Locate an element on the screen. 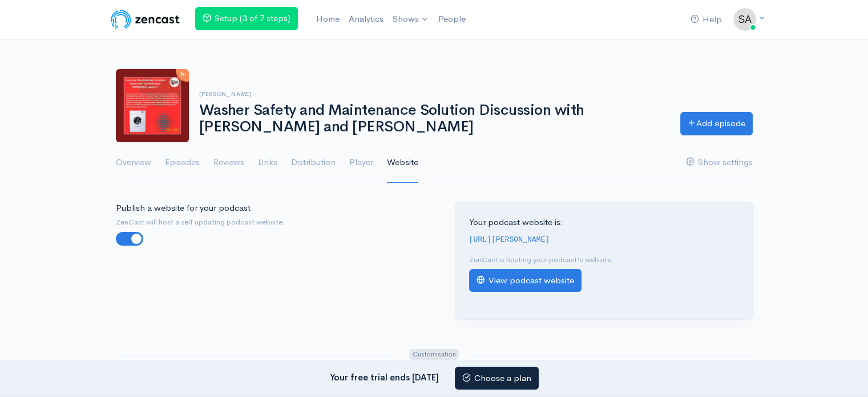  a: Player is located at coordinates (361, 163).